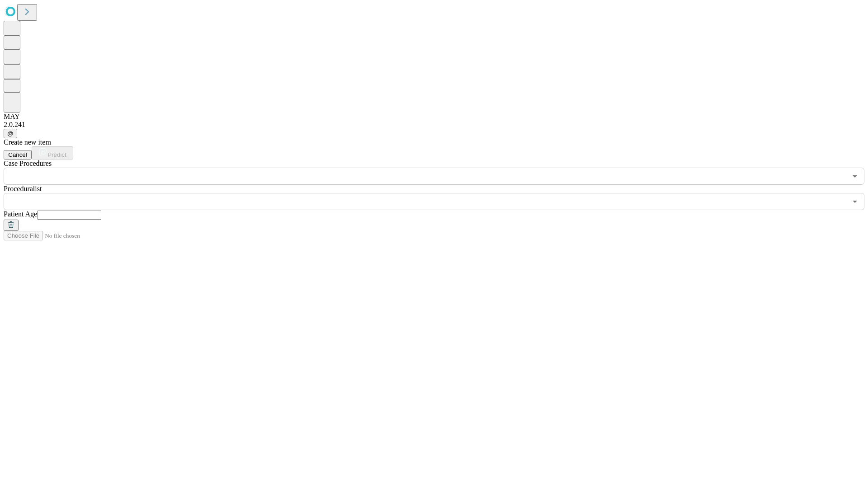 The height and width of the screenshot is (488, 868). I want to click on div: MAY, so click(434, 117).